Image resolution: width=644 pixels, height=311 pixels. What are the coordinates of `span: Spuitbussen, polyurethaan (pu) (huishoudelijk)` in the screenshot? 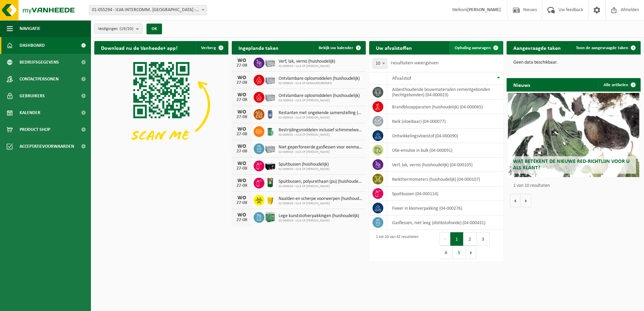 It's located at (320, 182).